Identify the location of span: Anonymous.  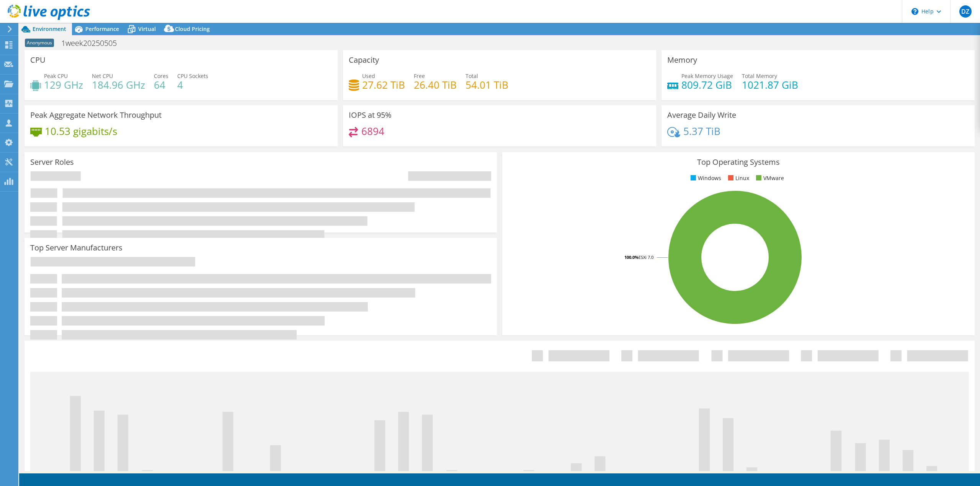
(39, 43).